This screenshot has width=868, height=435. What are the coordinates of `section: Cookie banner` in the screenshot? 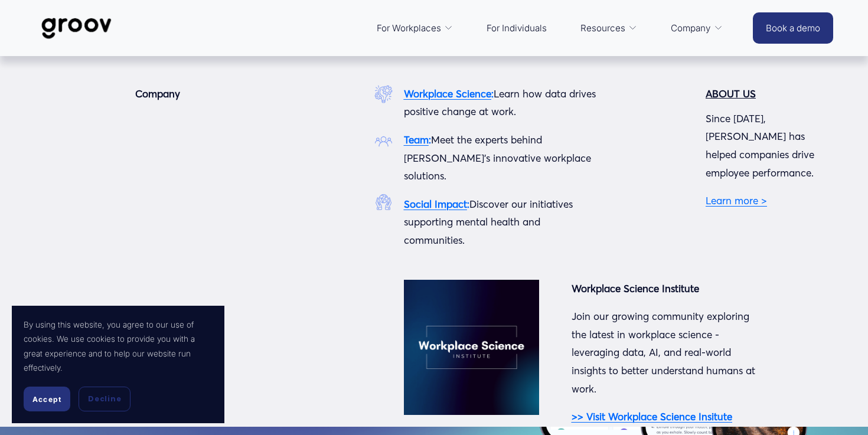 It's located at (118, 364).